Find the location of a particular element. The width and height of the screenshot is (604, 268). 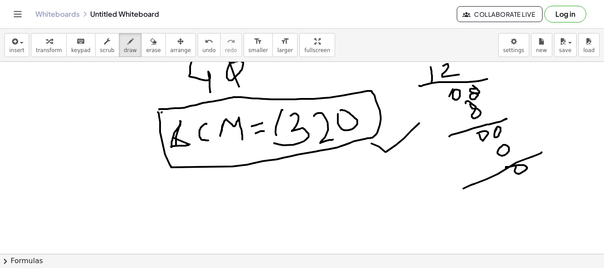

button: format_sizelarger is located at coordinates (285, 45).